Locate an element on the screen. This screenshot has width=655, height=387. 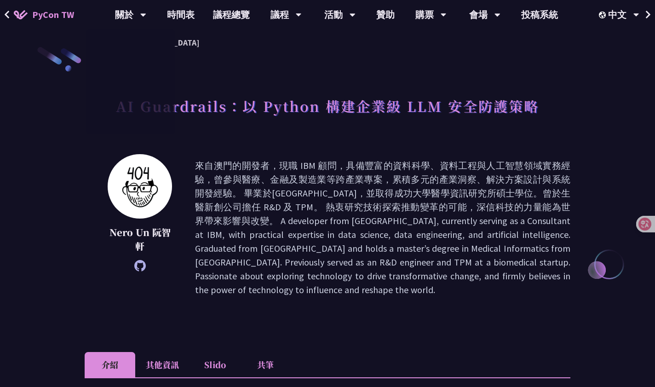
li: 共筆 is located at coordinates (265, 364).